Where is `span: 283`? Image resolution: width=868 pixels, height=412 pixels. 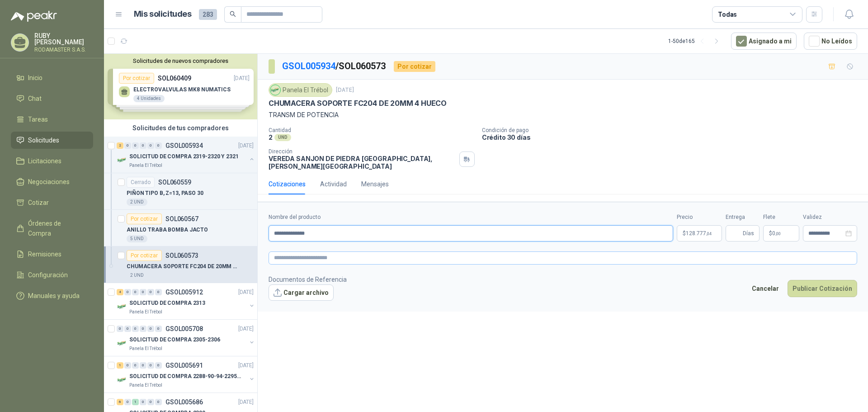
span: 283 is located at coordinates (208, 15).